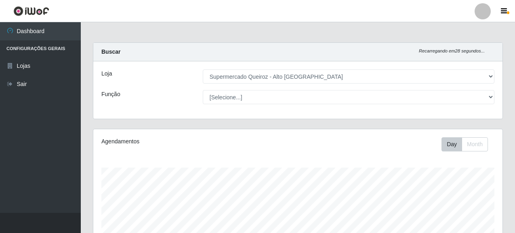 Image resolution: width=515 pixels, height=233 pixels. What do you see at coordinates (452, 144) in the screenshot?
I see `button: Day` at bounding box center [452, 144].